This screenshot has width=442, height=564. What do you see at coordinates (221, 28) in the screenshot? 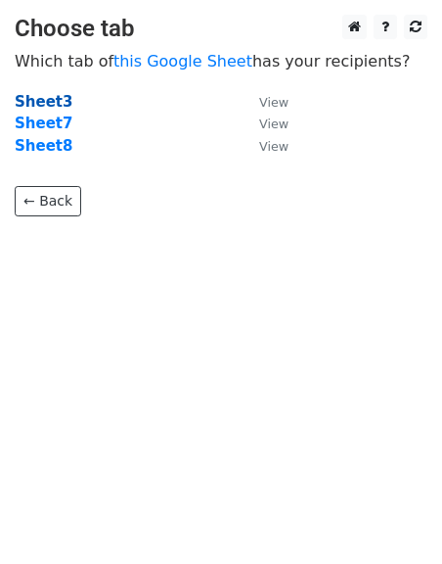
I see `h3: Choose tab` at bounding box center [221, 28].